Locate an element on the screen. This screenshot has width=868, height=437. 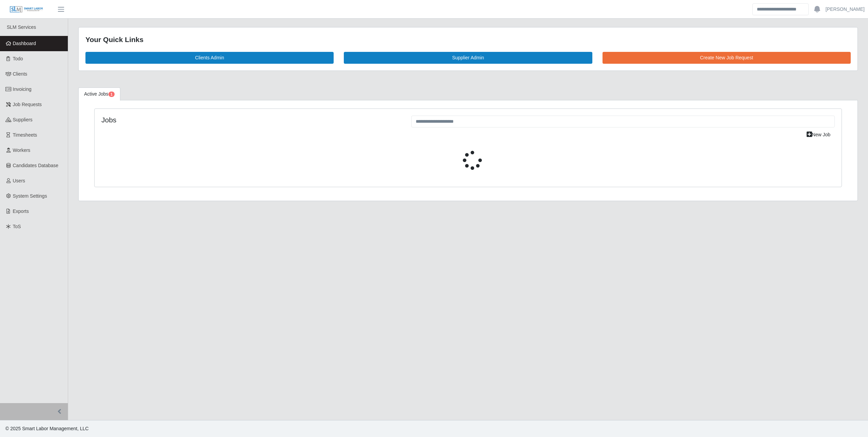
span: Todo is located at coordinates (18, 58).